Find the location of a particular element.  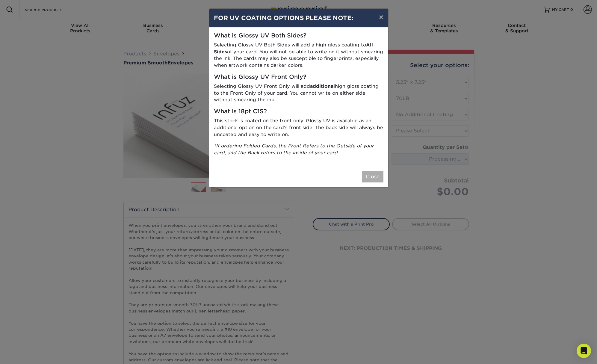

strong: additional is located at coordinates (322, 86).